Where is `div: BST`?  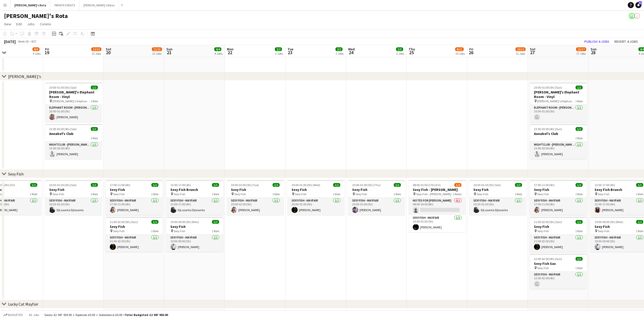 div: BST is located at coordinates (34, 41).